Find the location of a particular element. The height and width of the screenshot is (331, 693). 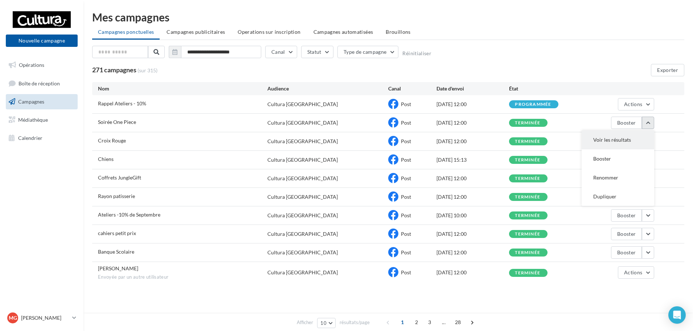

span: Chiens is located at coordinates (106, 159).